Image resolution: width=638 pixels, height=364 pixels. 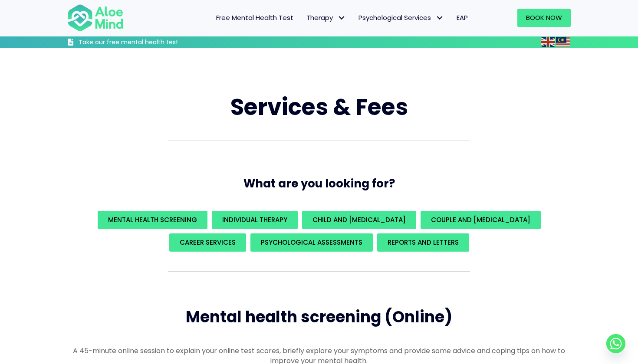 What do you see at coordinates (207, 242) in the screenshot?
I see `a: Career Services` at bounding box center [207, 242].